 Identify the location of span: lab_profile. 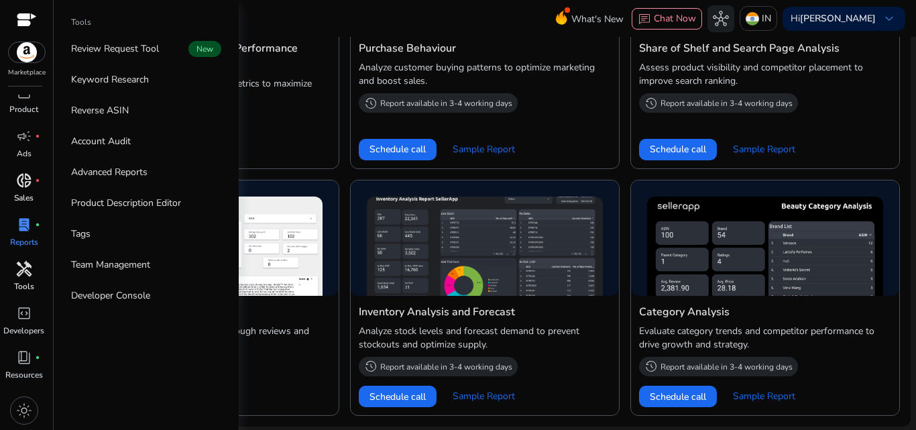
(24, 225).